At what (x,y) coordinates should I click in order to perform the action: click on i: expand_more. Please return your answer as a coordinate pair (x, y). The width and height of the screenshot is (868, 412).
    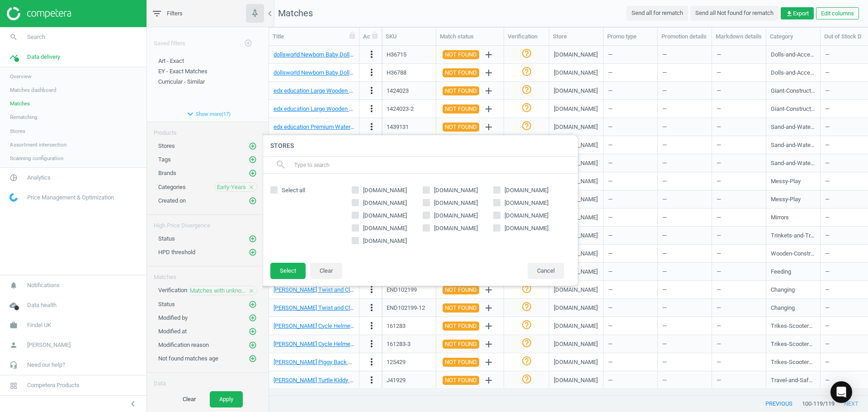
    Looking at the image, I should click on (190, 114).